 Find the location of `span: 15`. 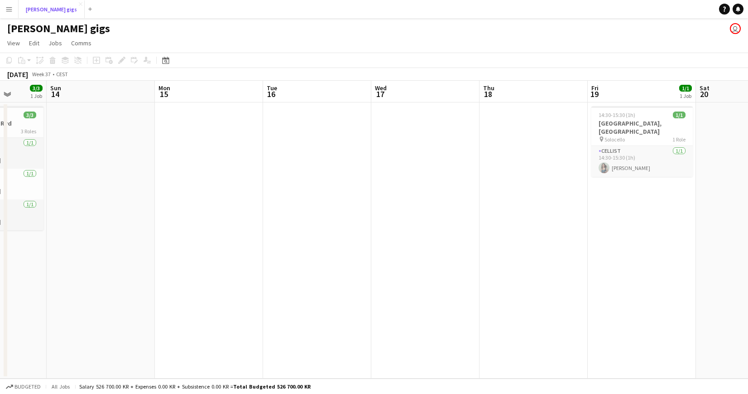

span: 15 is located at coordinates (164, 94).